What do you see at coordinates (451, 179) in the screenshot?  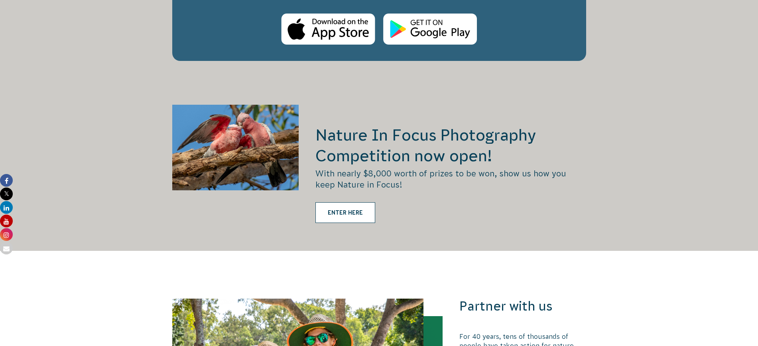 I see `p: With nearly $8,000 worth of prizes to be won, show us how you keep Nature in Focus!` at bounding box center [451, 179].